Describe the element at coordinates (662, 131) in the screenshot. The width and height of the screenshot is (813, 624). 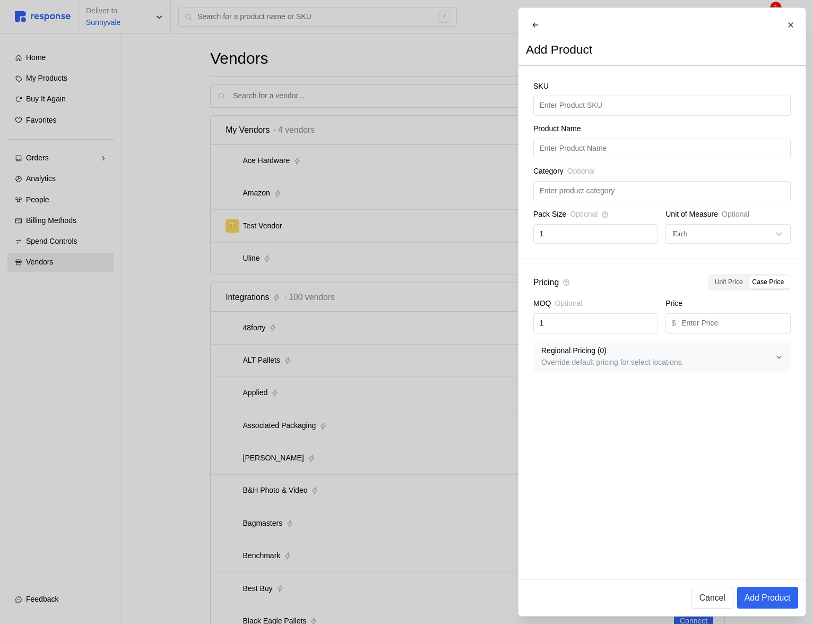
I see `div: Product Name` at that location.